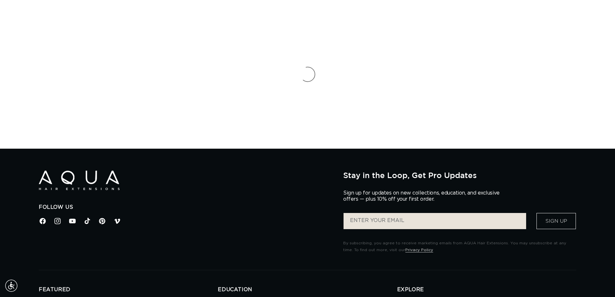 The width and height of the screenshot is (615, 297). What do you see at coordinates (435, 221) in the screenshot?
I see `input: ENTER YOUR EMAIL` at bounding box center [435, 221].